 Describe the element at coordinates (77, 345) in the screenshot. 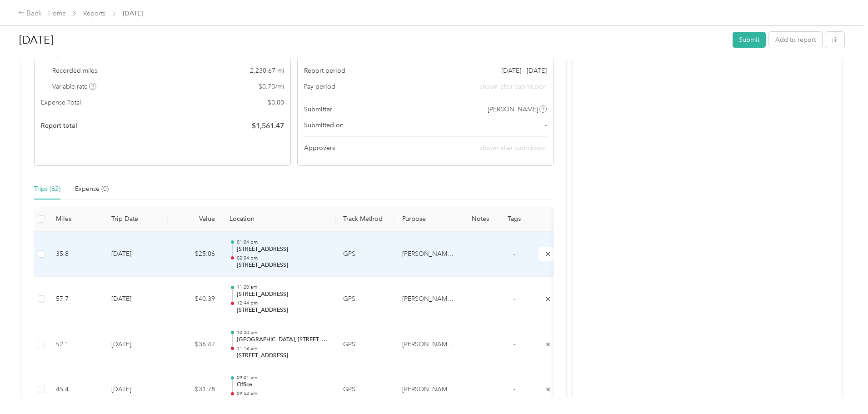

I see `td: 52.1` at that location.